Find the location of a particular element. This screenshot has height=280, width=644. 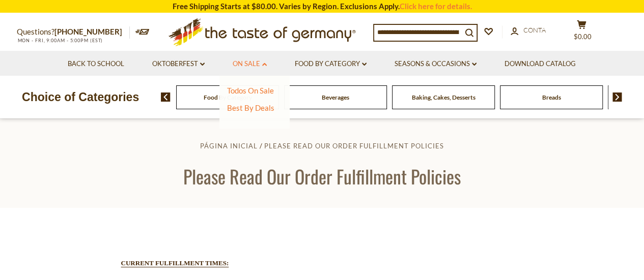

a: Best By Deals is located at coordinates (251, 108).